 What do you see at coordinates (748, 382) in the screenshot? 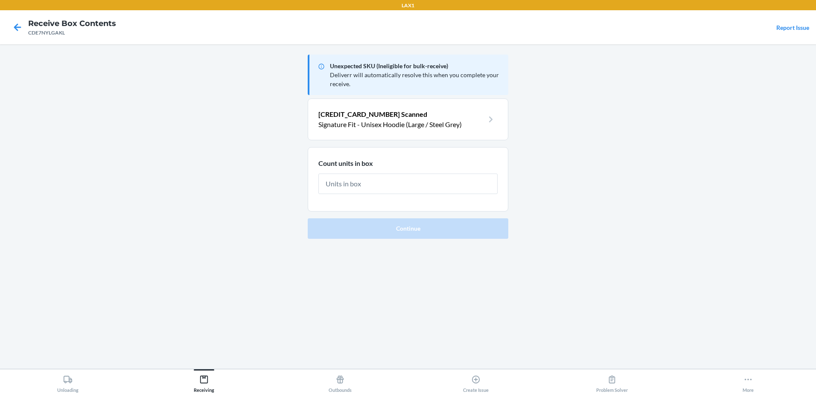
I see `div: More` at bounding box center [748, 382].